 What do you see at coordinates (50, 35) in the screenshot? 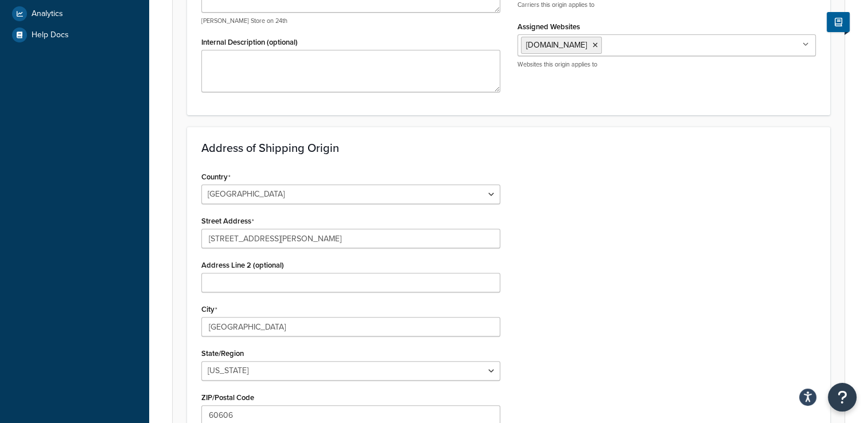
I see `span: Help Docs` at bounding box center [50, 35].